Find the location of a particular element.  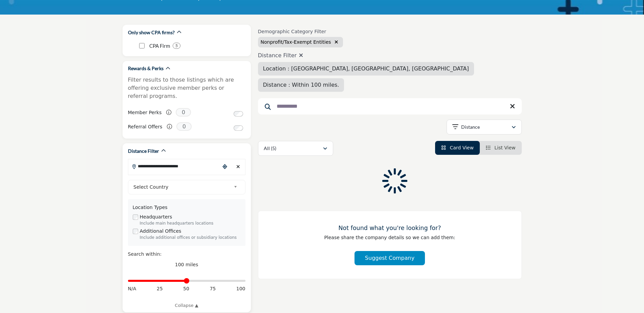

button: All (5) is located at coordinates (296, 148).